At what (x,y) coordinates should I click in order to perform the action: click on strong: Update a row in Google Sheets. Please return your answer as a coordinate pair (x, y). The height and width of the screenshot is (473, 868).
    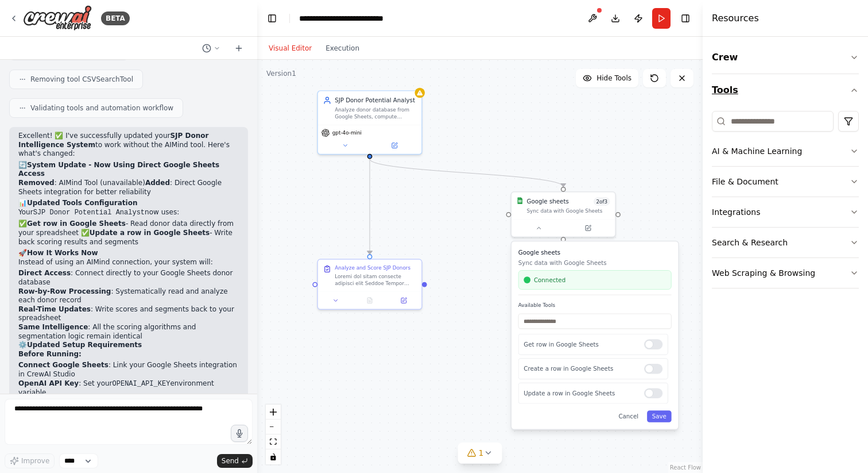
    Looking at the image, I should click on (149, 233).